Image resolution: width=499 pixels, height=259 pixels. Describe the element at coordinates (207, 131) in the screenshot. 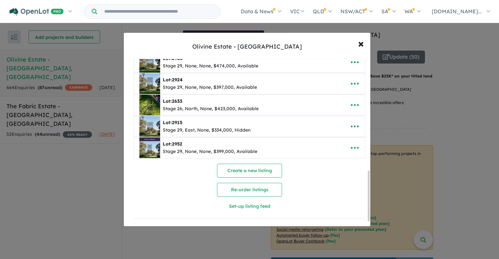

I see `div: Stage 29, East, None, $334,000, Hidden` at that location.